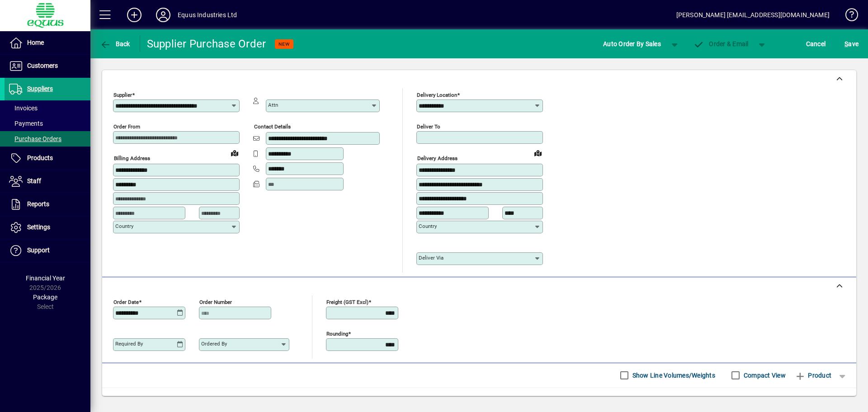 This screenshot has height=412, width=868. Describe the element at coordinates (347, 302) in the screenshot. I see `mat-label: Freight (GST excl)` at that location.